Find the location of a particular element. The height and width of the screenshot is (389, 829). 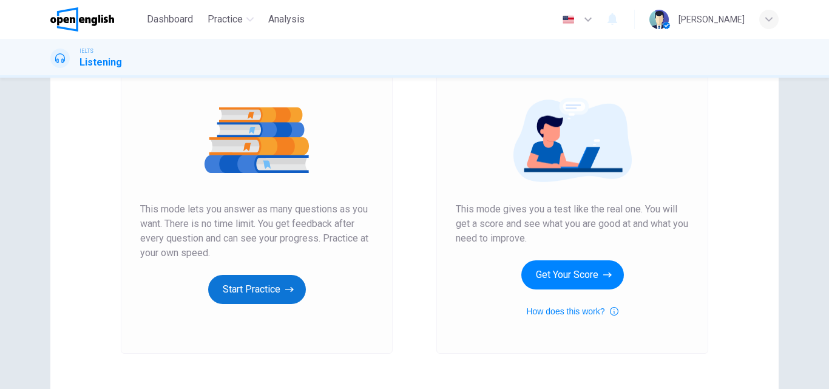

a: OpenEnglish logo is located at coordinates (96, 19).